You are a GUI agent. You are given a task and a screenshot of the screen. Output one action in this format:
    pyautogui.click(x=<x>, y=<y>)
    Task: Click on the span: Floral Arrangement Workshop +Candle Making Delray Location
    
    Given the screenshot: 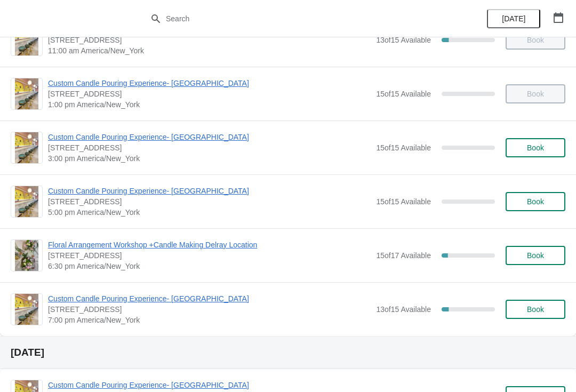 What is the action you would take?
    pyautogui.click(x=209, y=245)
    